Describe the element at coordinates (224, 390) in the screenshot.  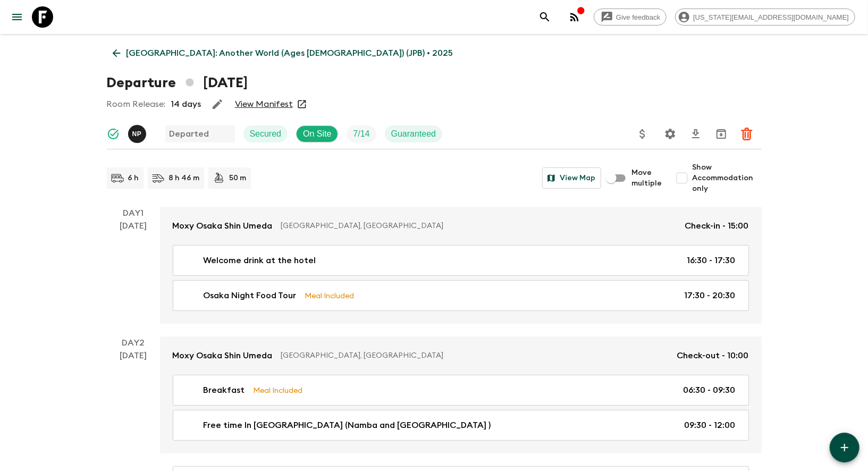
I see `p: Breakfast` at that location.